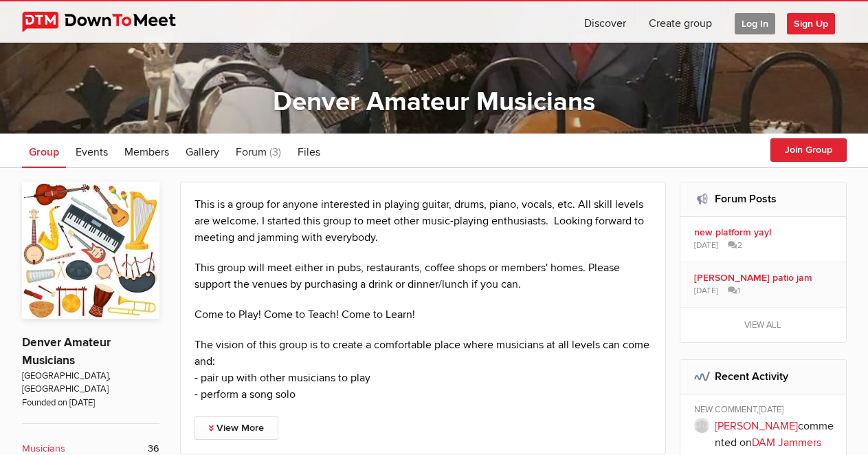 The image size is (868, 455). I want to click on a: Sign Up, so click(817, 22).